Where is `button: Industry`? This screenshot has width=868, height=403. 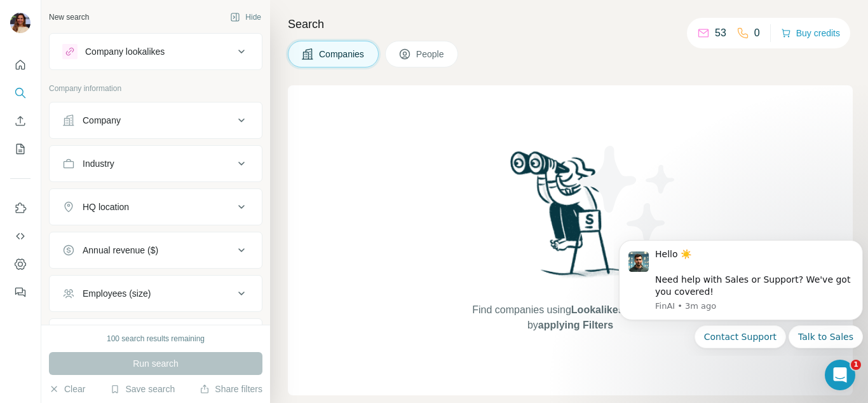
button: Industry is located at coordinates (156, 163).